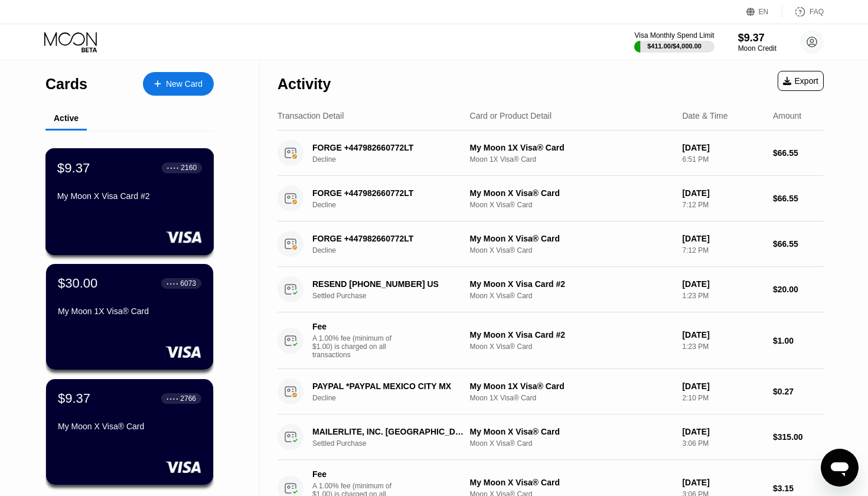 The height and width of the screenshot is (496, 868). I want to click on div: $9.37● ● ● ●2160My Moon X Visa Card #2, so click(129, 201).